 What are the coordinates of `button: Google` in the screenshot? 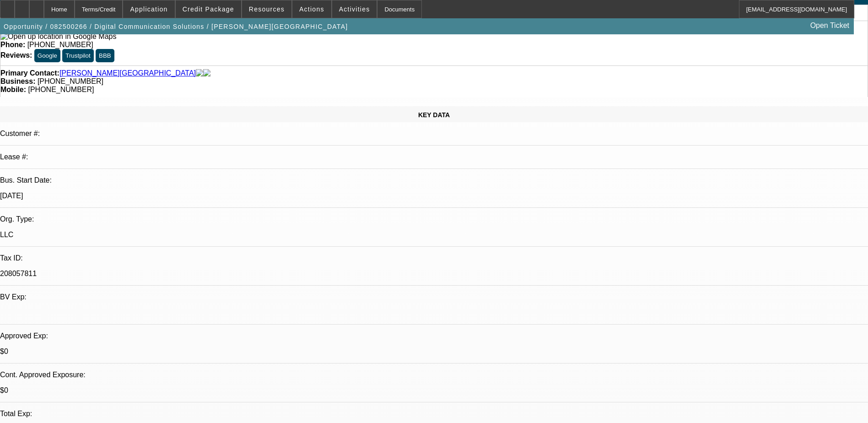 It's located at (47, 55).